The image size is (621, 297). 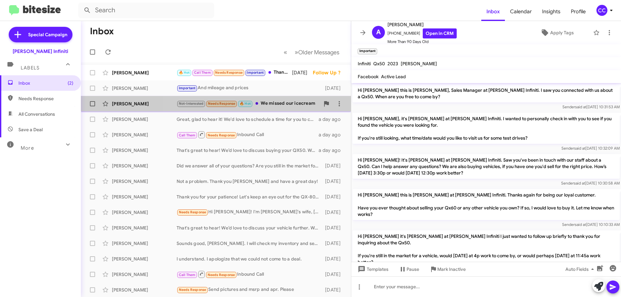 What do you see at coordinates (373, 270) in the screenshot?
I see `button: Templates` at bounding box center [373, 270].